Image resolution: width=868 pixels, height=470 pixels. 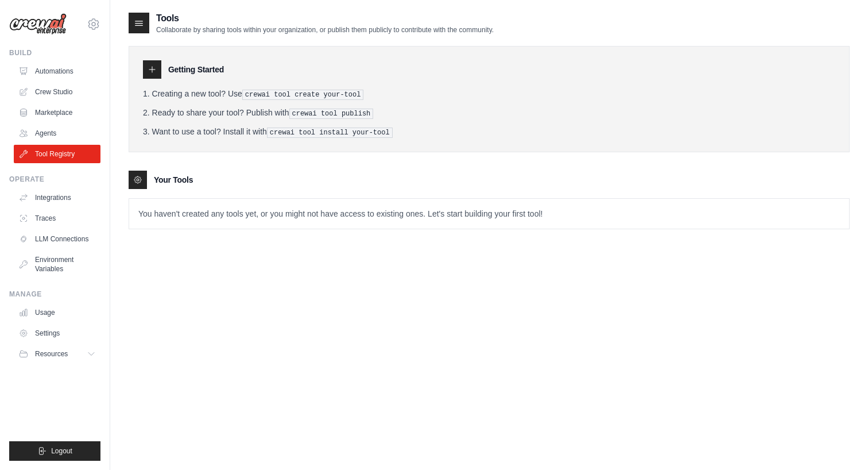 What do you see at coordinates (325, 19) in the screenshot?
I see `h2: Tools` at bounding box center [325, 19].